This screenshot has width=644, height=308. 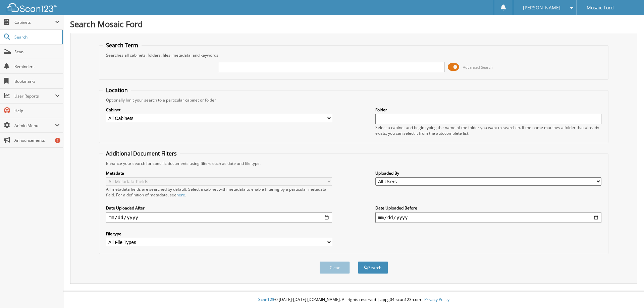 I want to click on span: Cabinets, so click(x=35, y=22).